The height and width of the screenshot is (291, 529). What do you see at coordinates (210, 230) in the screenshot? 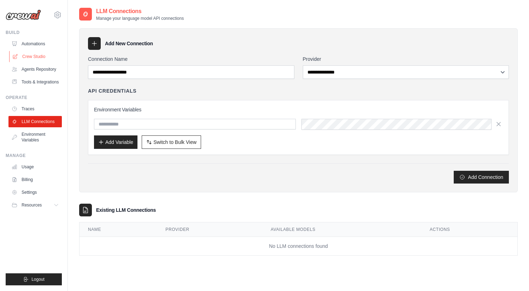
I see `th: Provider` at bounding box center [210, 230].